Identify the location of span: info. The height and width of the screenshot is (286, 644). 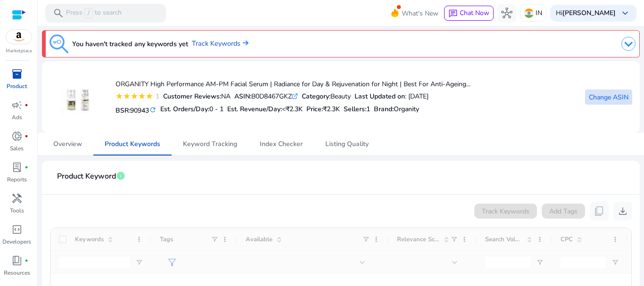
(121, 176).